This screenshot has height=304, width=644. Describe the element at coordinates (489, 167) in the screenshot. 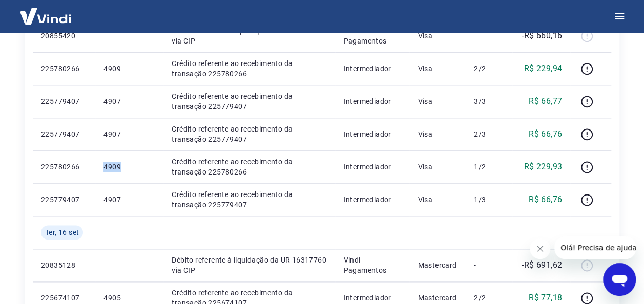

I see `p: 1/2` at that location.